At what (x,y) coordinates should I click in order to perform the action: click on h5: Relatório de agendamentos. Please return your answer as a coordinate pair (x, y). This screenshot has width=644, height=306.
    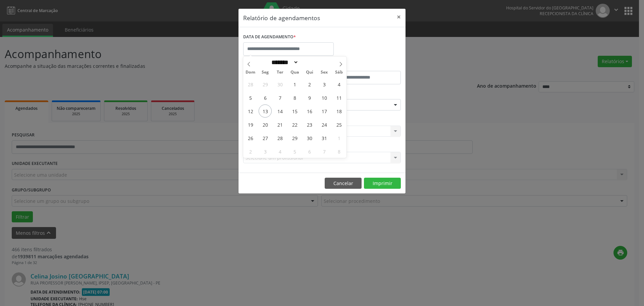
    Looking at the image, I should click on (282, 18).